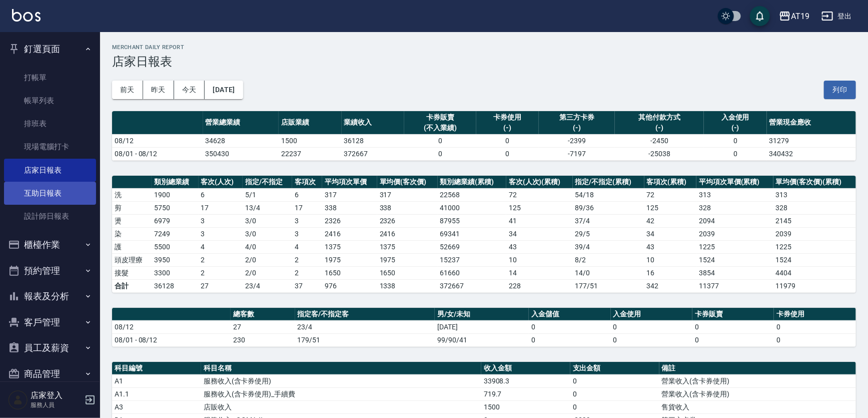 The image size is (868, 418). What do you see at coordinates (18, 400) in the screenshot?
I see `img: Person` at bounding box center [18, 400].